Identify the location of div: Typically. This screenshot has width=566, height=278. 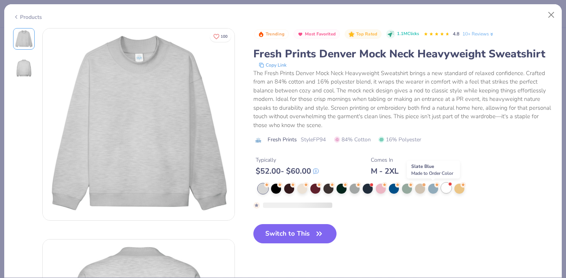
(287, 160).